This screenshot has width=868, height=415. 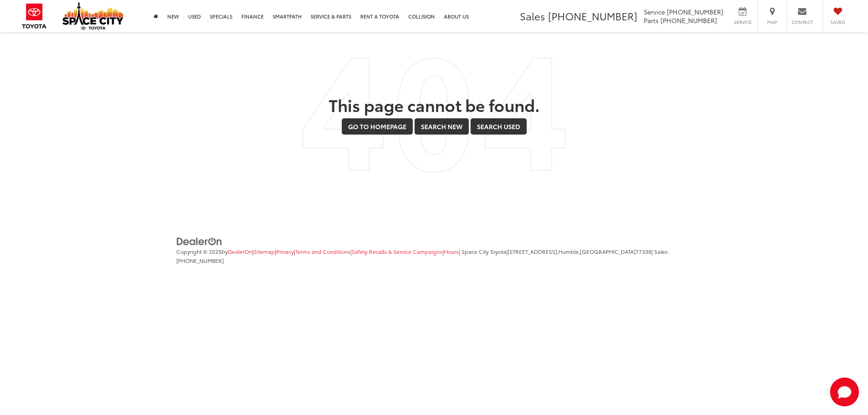 I want to click on span: Copyright © 2025, so click(x=199, y=251).